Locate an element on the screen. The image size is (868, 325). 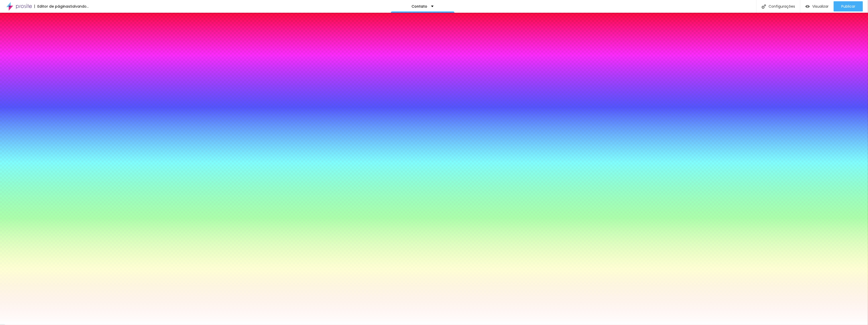
button: Visualizar is located at coordinates (817, 6).